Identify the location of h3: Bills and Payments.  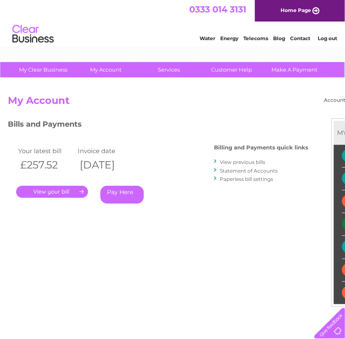
(158, 125).